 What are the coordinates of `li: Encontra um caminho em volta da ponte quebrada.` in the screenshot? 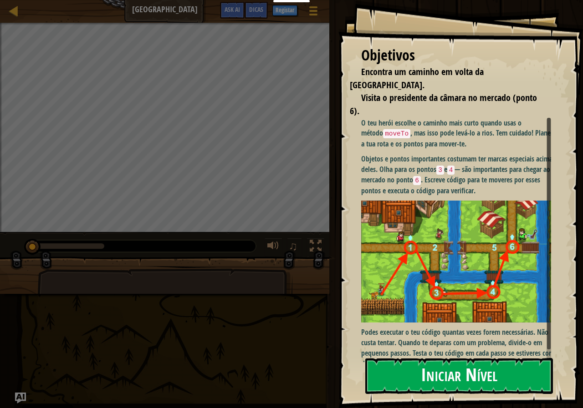 It's located at (449, 78).